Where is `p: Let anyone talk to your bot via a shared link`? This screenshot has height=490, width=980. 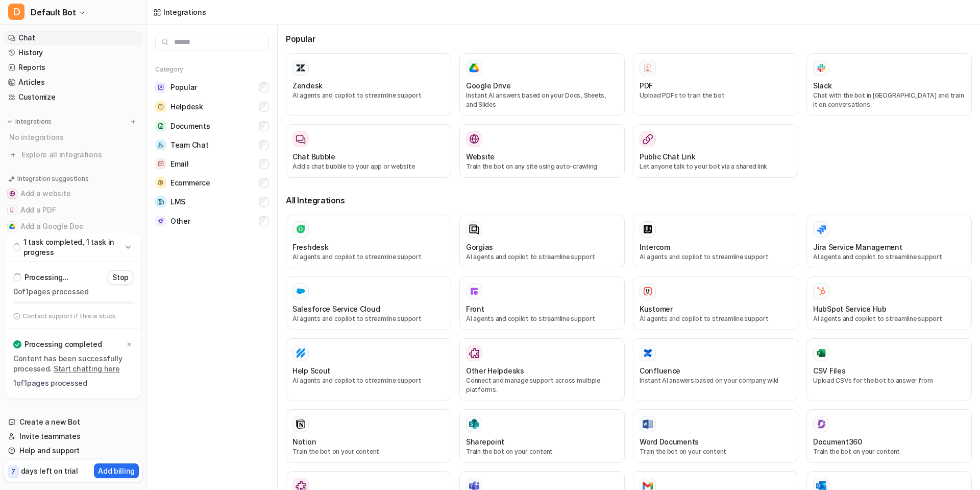
p: Let anyone talk to your bot via a shared link is located at coordinates (715, 166).